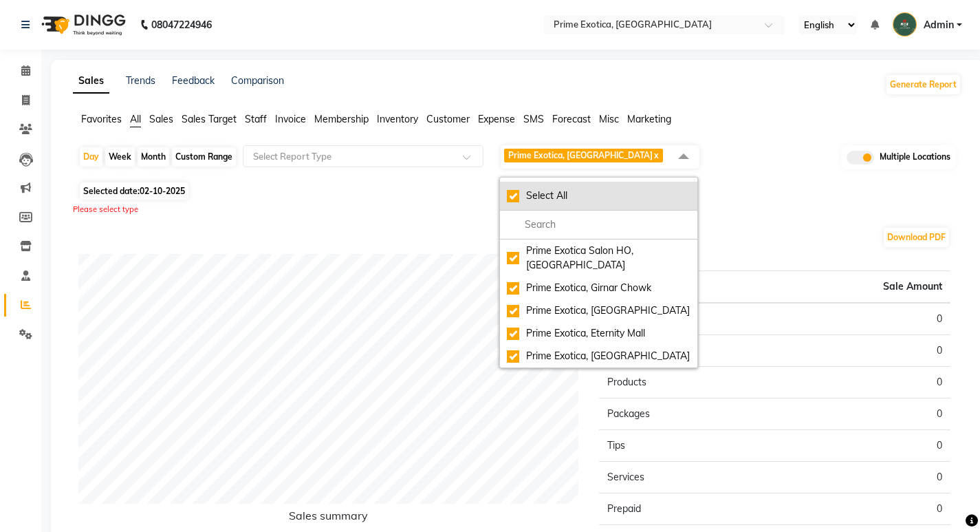  What do you see at coordinates (598, 224) in the screenshot?
I see `input: multiselect-search` at bounding box center [598, 224].